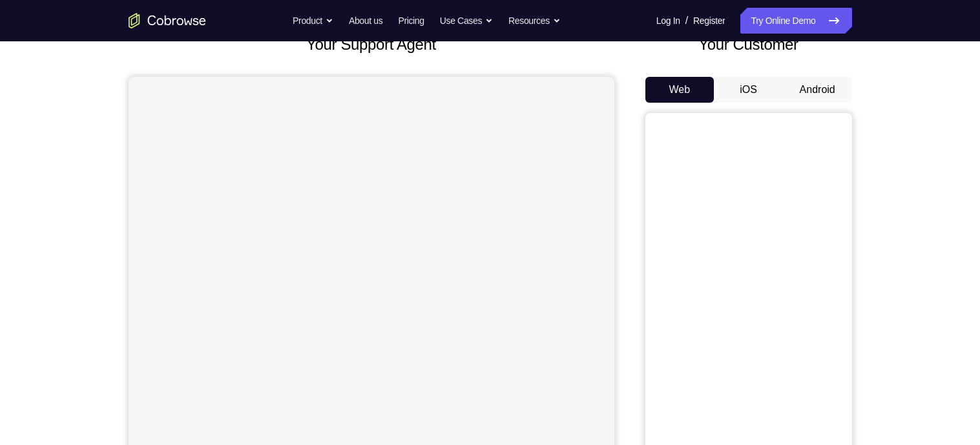 The width and height of the screenshot is (980, 445). I want to click on h2: Your Support Agent, so click(371, 44).